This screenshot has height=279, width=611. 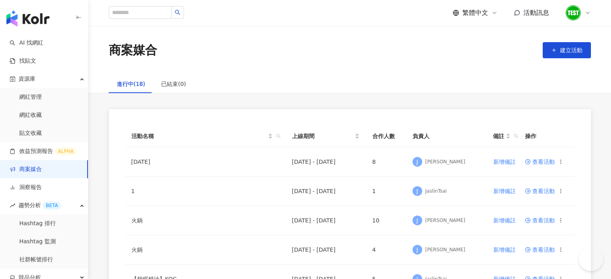 I want to click on span: rise, so click(x=12, y=206).